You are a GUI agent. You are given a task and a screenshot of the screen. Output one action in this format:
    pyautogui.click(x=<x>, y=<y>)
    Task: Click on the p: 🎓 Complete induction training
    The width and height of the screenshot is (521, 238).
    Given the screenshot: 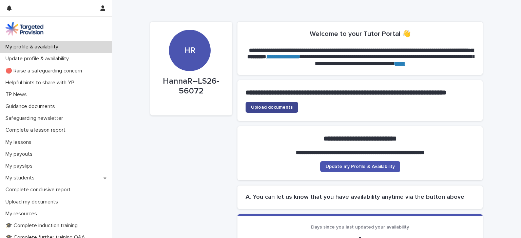 What is the action you would take?
    pyautogui.click(x=43, y=226)
    